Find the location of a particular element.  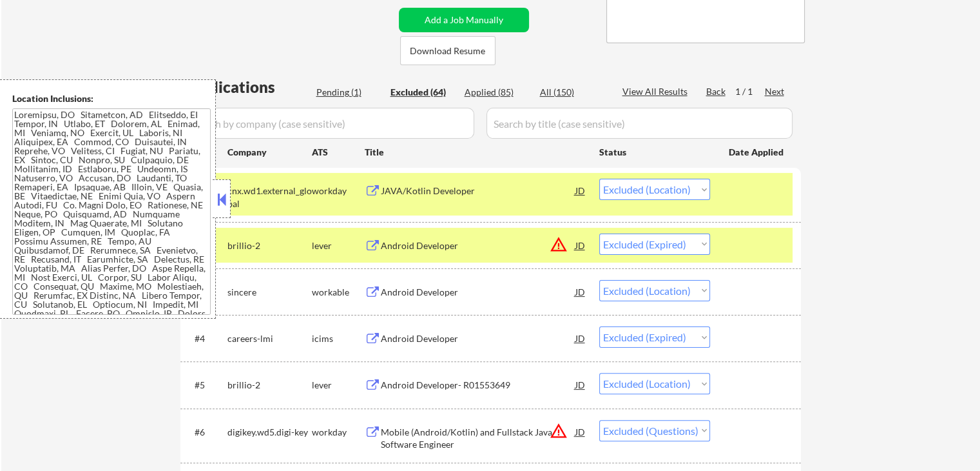

div: Mobile (Android/Kotlin) and Fullstack Java Software Engineer is located at coordinates (478, 438).